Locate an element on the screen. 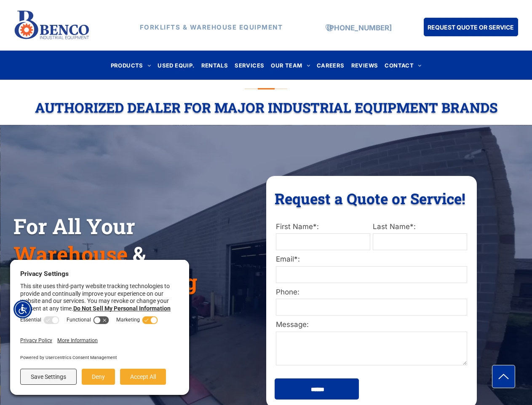 Image resolution: width=532 pixels, height=405 pixels. strong: FORKLIFTS & WAREHOUSE EQUIPMENT is located at coordinates (211, 27).